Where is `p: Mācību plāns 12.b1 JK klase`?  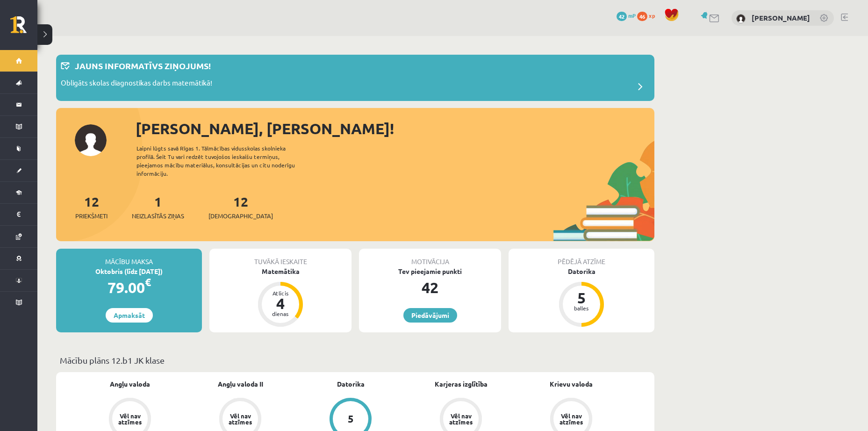
p: Mācību plāns 12.b1 JK klase is located at coordinates (355, 360).